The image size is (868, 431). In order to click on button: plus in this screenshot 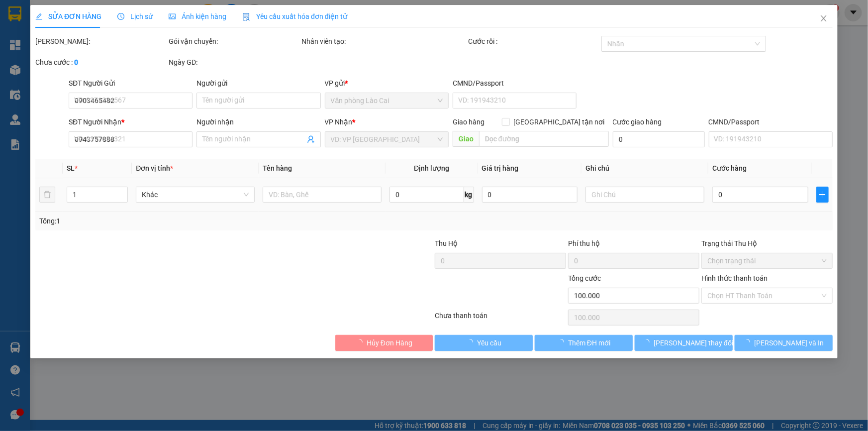, I will do `click(822, 194)`.